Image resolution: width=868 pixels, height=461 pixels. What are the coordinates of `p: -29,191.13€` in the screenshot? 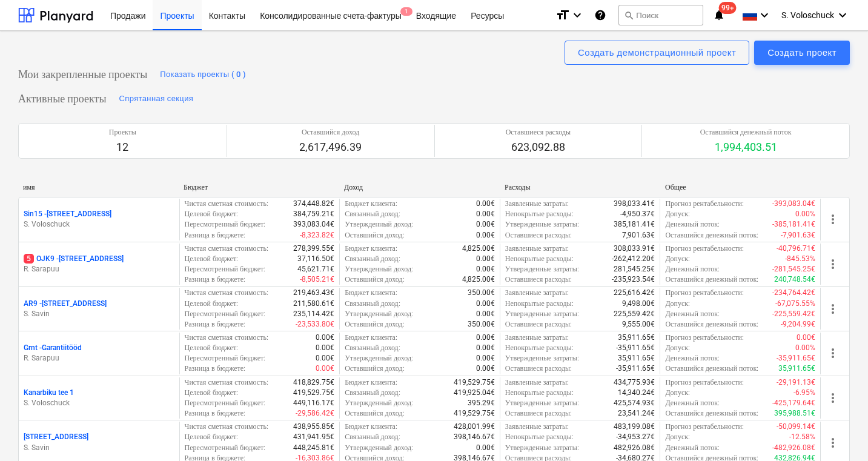 It's located at (796, 382).